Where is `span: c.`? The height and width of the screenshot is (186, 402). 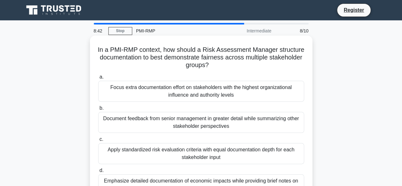 span: c. is located at coordinates (101, 139).